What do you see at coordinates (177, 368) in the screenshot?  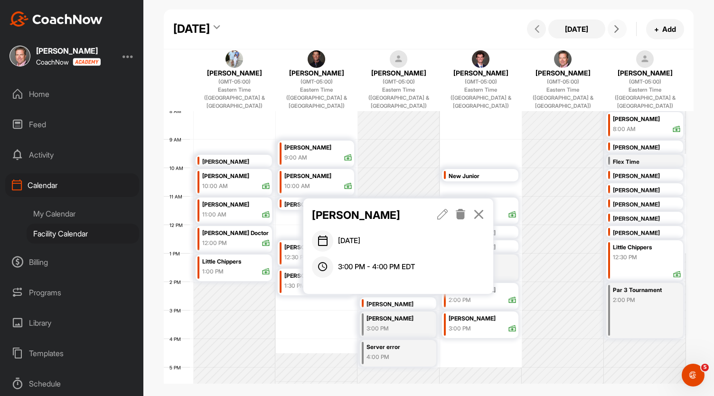 I see `div: 5 PM` at bounding box center [177, 368].